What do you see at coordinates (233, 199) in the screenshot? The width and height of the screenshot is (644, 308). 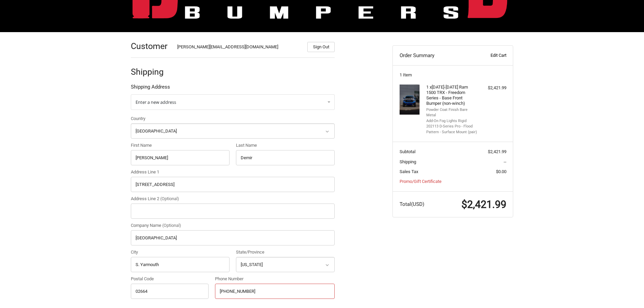 I see `label: Address Line 2` at bounding box center [233, 199].